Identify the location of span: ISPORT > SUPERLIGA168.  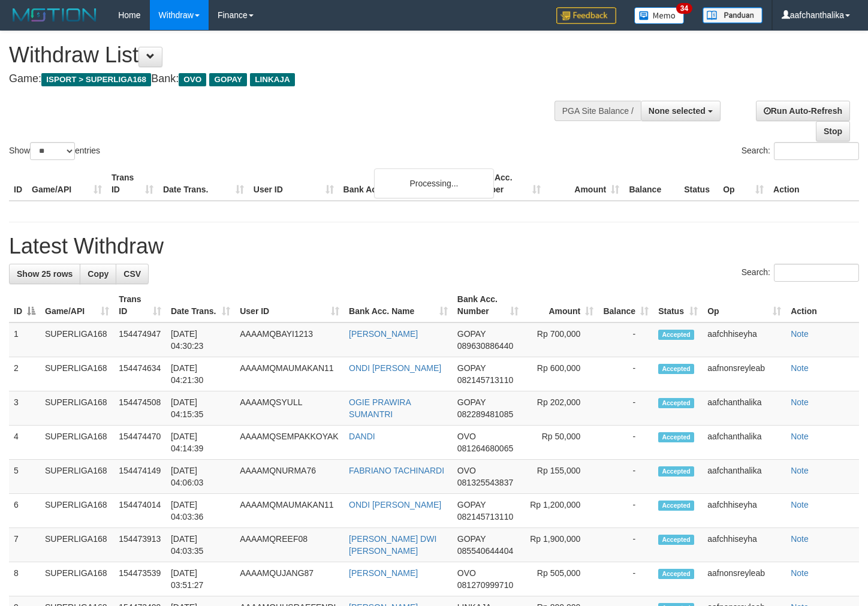
(96, 80).